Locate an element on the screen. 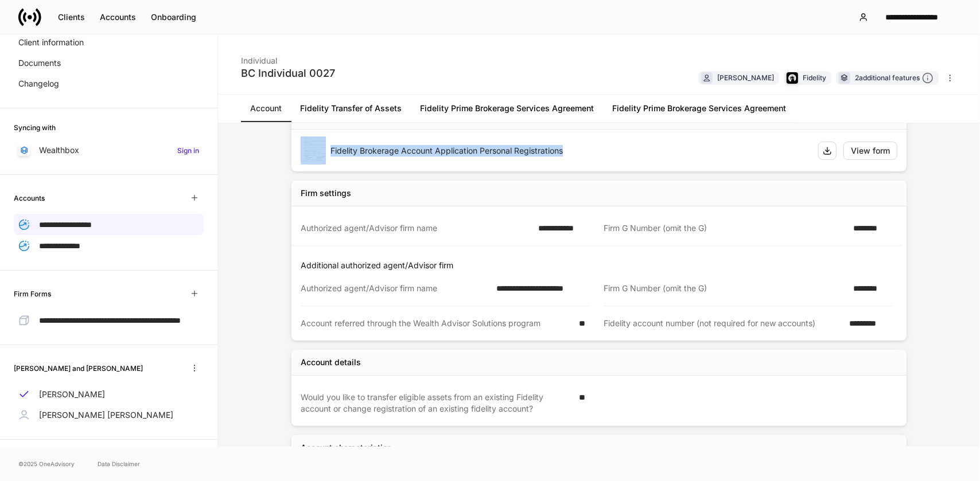 This screenshot has width=980, height=481. span: © 2025 OneAdvisory is located at coordinates (46, 464).